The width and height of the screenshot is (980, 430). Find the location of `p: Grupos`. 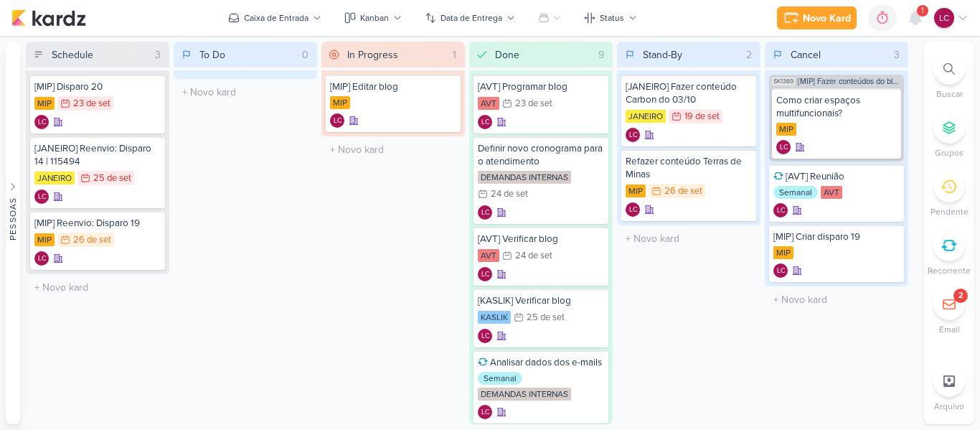

p: Grupos is located at coordinates (949, 153).